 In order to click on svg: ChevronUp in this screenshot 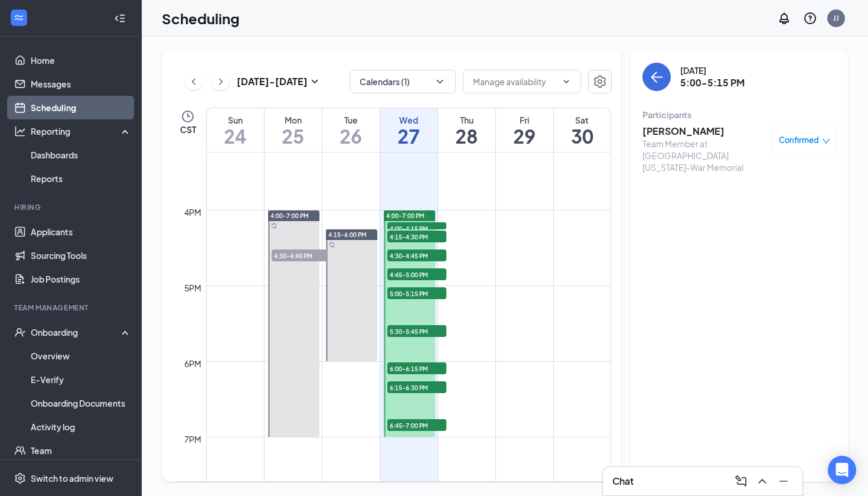, I will do `click(763, 481)`.